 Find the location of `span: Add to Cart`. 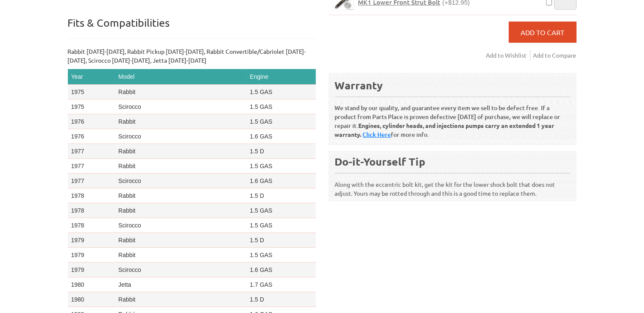

span: Add to Cart is located at coordinates (542, 32).